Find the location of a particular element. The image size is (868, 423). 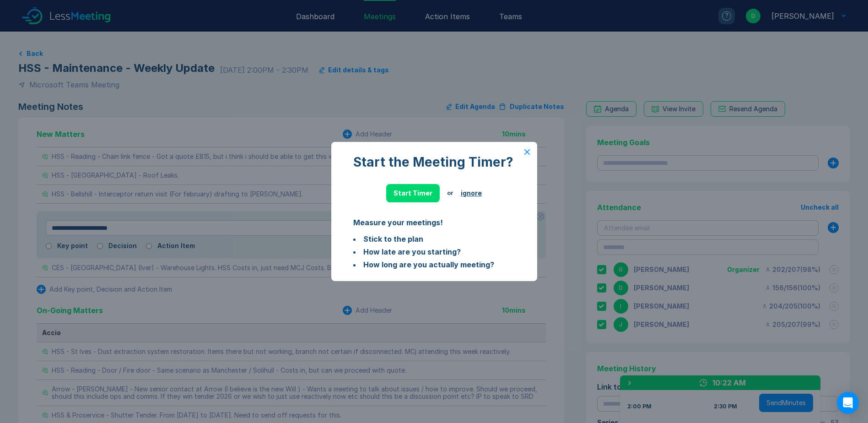

div: Measure your meetings! is located at coordinates (434, 222).